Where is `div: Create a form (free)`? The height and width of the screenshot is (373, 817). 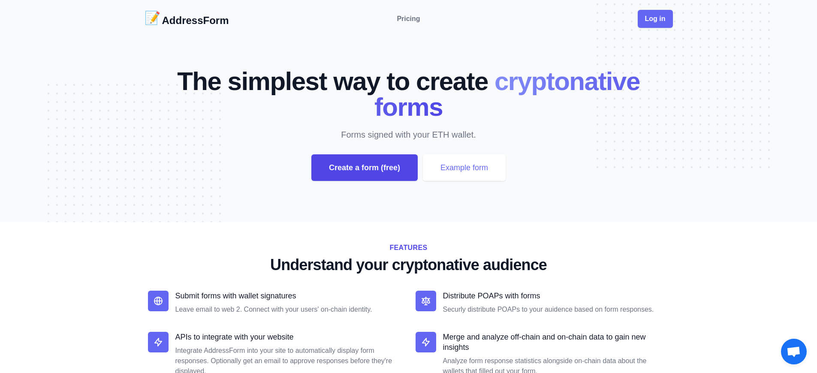 div: Create a form (free) is located at coordinates (365, 168).